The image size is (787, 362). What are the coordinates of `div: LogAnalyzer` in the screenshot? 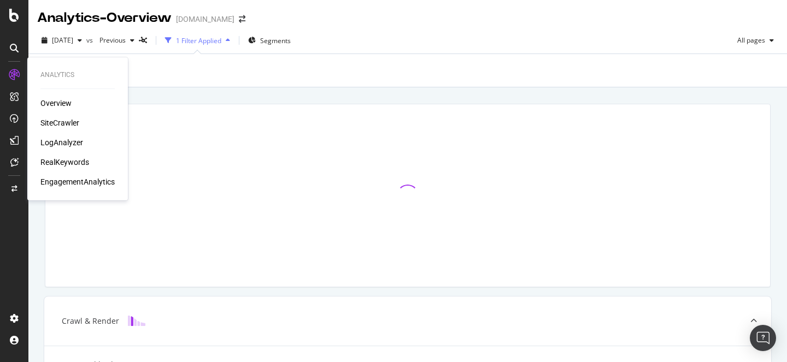 It's located at (62, 143).